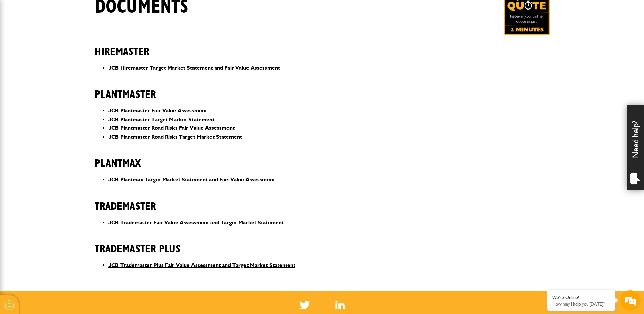 The height and width of the screenshot is (314, 644). Describe the element at coordinates (158, 110) in the screenshot. I see `a: JCB Plantmaster Fair Value Assessment` at that location.